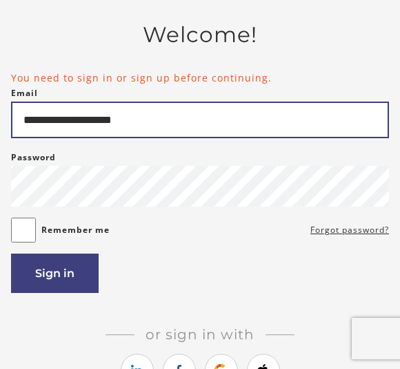  What do you see at coordinates (24, 93) in the screenshot?
I see `label: Email` at bounding box center [24, 93].